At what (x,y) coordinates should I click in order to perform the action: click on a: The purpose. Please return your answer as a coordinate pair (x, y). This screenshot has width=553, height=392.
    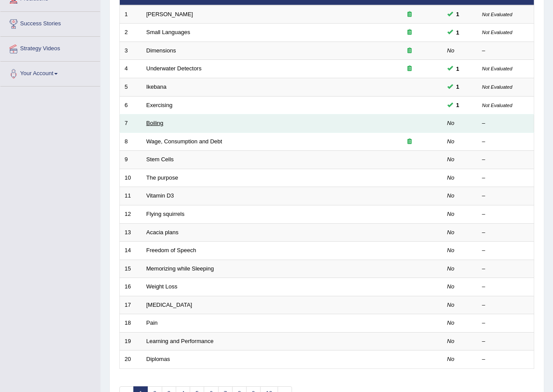
    Looking at the image, I should click on (162, 177).